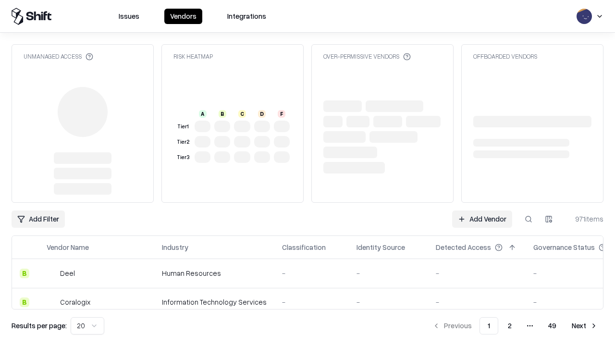 This screenshot has height=346, width=615. What do you see at coordinates (183, 157) in the screenshot?
I see `div: Tier 3` at bounding box center [183, 157].